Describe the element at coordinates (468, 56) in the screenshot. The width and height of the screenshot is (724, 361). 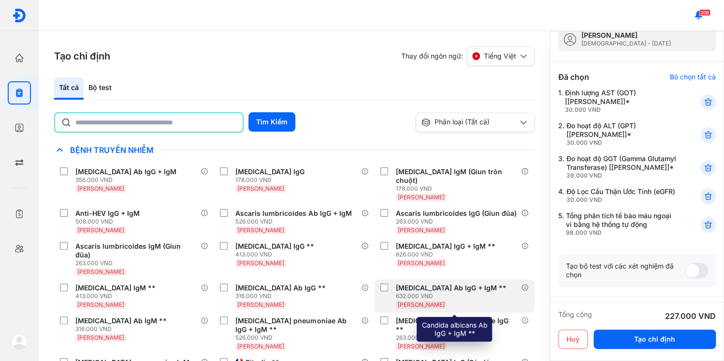
I see `div: Thay đổi ngôn ngữ:` at that location.